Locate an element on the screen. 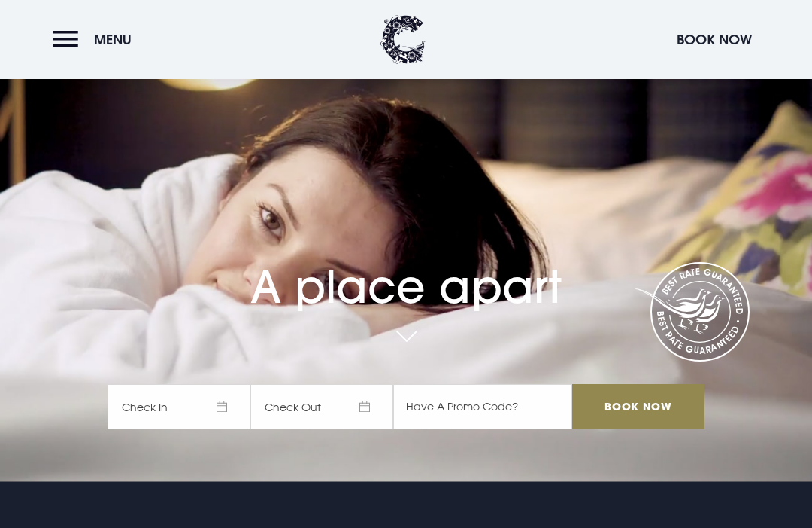 Image resolution: width=812 pixels, height=528 pixels. input: Have A Promo Code? is located at coordinates (483, 407).